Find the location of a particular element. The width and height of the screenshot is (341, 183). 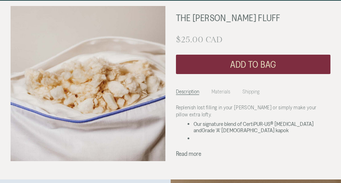

li: Description is located at coordinates (188, 90).